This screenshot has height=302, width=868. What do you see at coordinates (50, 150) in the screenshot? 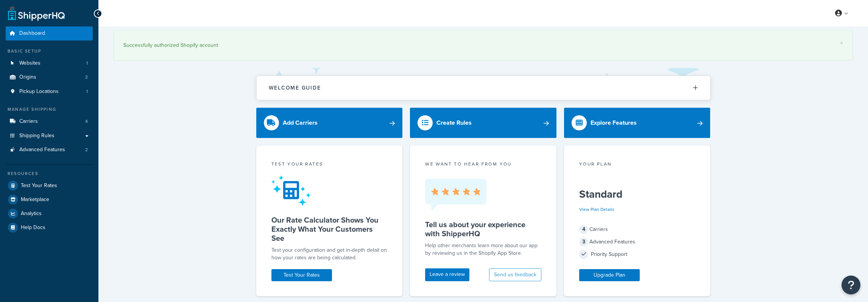
I see `li: Advanced Features` at bounding box center [50, 150].